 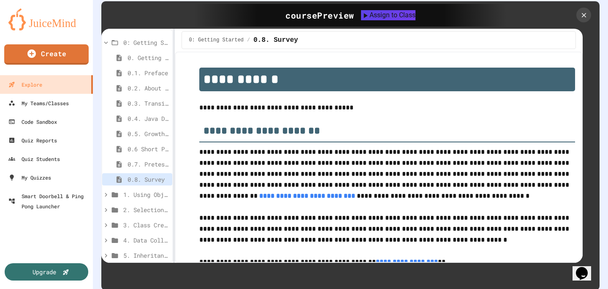 What do you see at coordinates (25, 84) in the screenshot?
I see `div: Explore` at bounding box center [25, 84].